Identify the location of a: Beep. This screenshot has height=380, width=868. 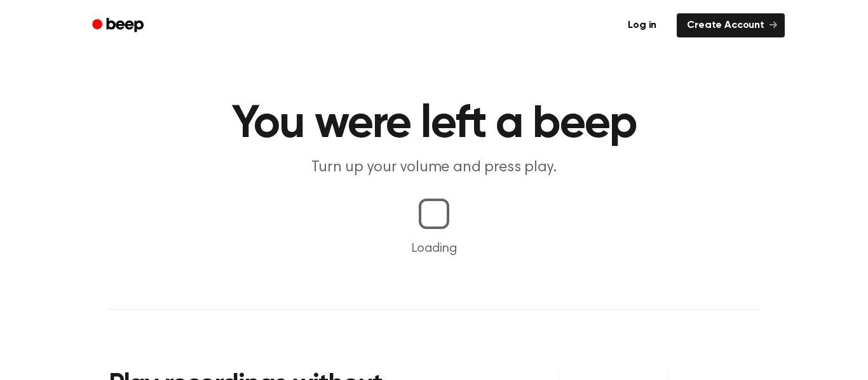
(119, 25).